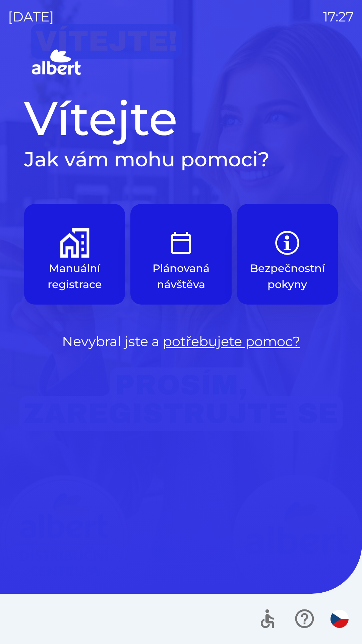  What do you see at coordinates (287, 243) in the screenshot?
I see `img: b85e123a-dd5f-4e82-bd26-90b222bbbbcf.png` at bounding box center [287, 243].